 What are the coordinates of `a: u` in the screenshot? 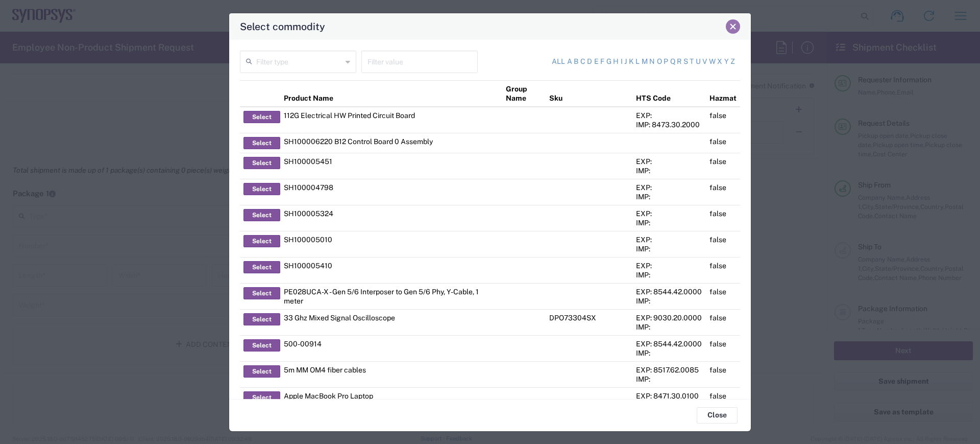 It's located at (698, 62).